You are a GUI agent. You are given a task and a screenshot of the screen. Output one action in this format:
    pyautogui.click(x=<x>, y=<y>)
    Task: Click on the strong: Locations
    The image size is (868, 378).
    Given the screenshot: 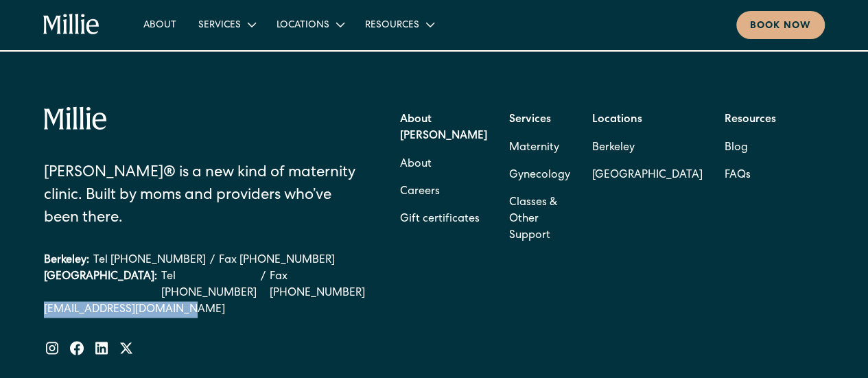 What is the action you would take?
    pyautogui.click(x=617, y=120)
    